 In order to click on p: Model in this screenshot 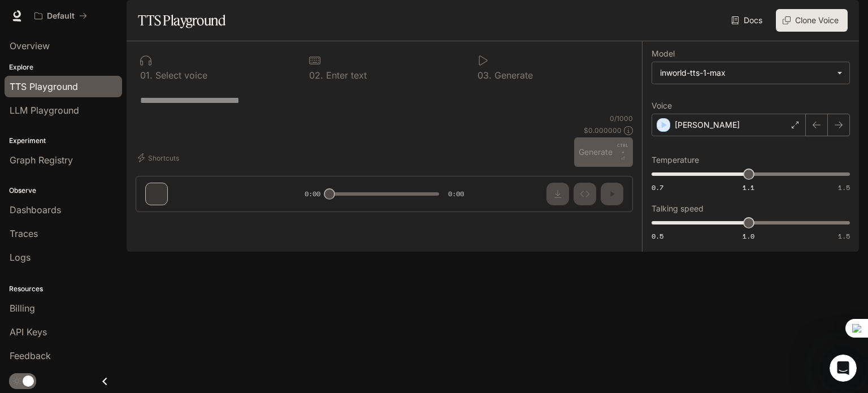, I will do `click(663, 54)`.